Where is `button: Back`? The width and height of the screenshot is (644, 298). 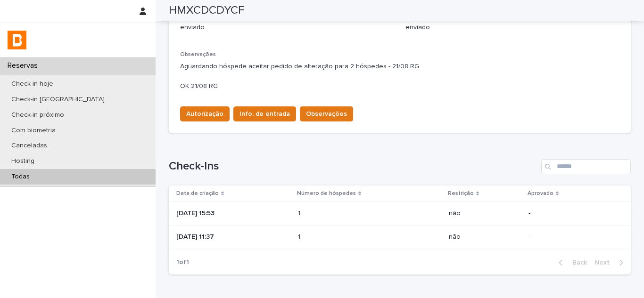 button: Back is located at coordinates (570, 263).